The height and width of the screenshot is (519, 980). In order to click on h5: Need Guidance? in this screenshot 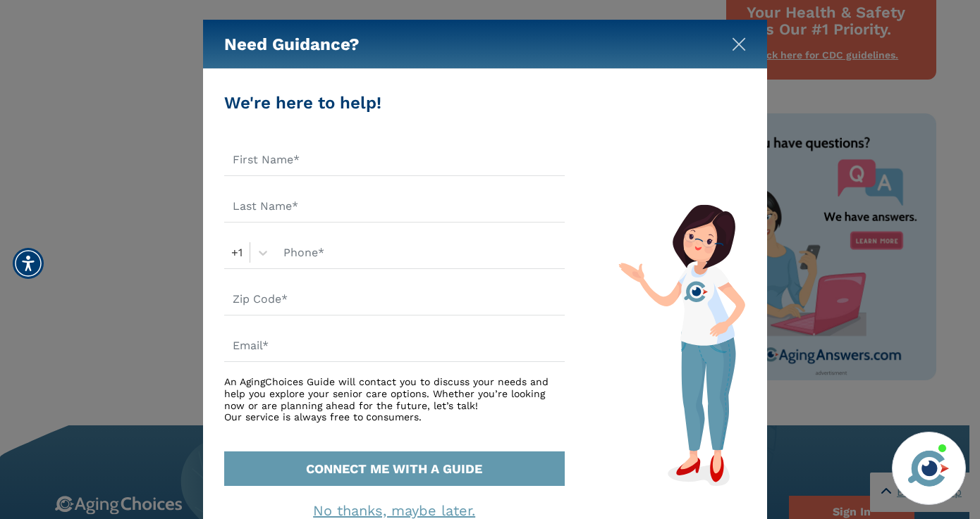, I will do `click(292, 44)`.